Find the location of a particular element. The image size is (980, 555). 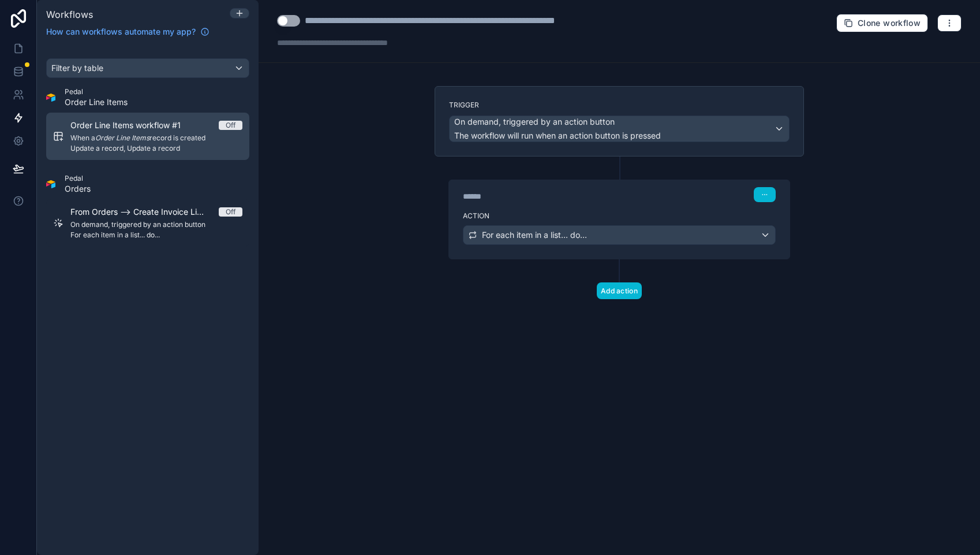

span: How can workflows automate my app? is located at coordinates (120, 32).